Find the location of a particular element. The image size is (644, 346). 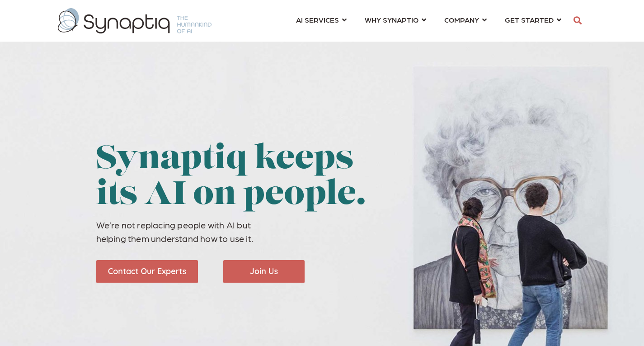

span: WHY SYNAPTIQ is located at coordinates (392, 20).